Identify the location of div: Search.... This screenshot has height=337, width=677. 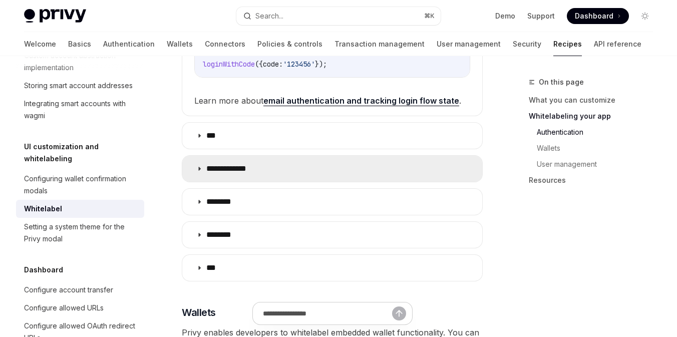
(269, 16).